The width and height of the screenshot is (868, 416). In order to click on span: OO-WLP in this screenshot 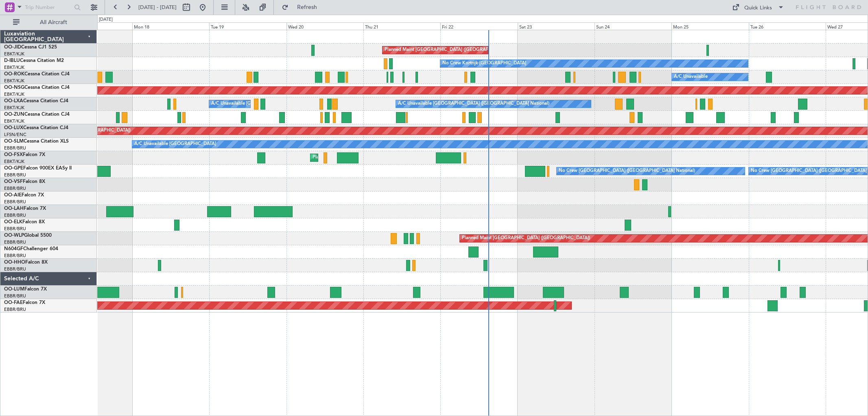, I will do `click(14, 235)`.